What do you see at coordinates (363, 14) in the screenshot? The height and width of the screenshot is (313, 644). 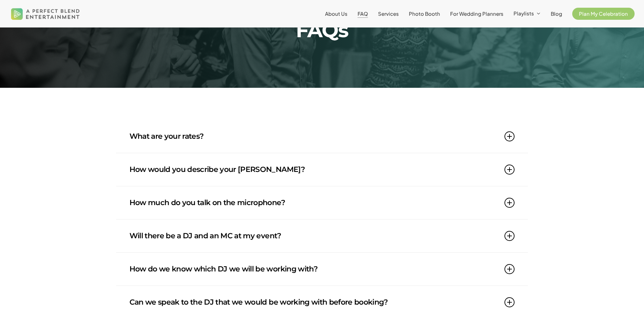 I see `a: FAQ` at bounding box center [363, 14].